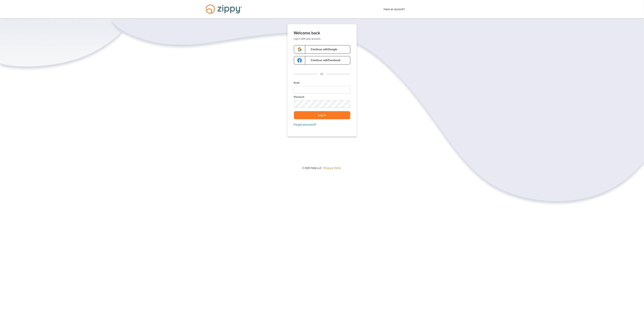 Image resolution: width=644 pixels, height=329 pixels. I want to click on a: google-logoContinue withGoogle, so click(322, 49).